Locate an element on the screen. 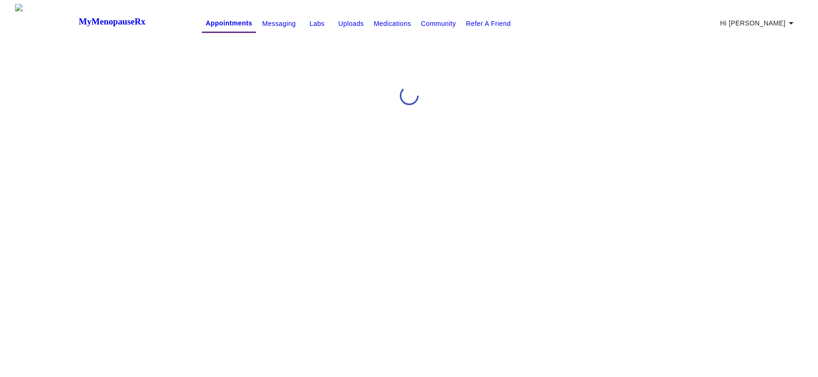 This screenshot has width=818, height=377. a: MyMenopauseRx is located at coordinates (131, 21).